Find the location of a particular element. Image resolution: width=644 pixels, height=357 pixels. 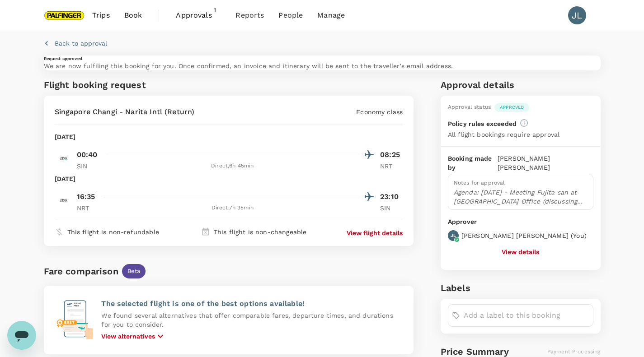

p: Policy rules exceeded is located at coordinates (482, 124).